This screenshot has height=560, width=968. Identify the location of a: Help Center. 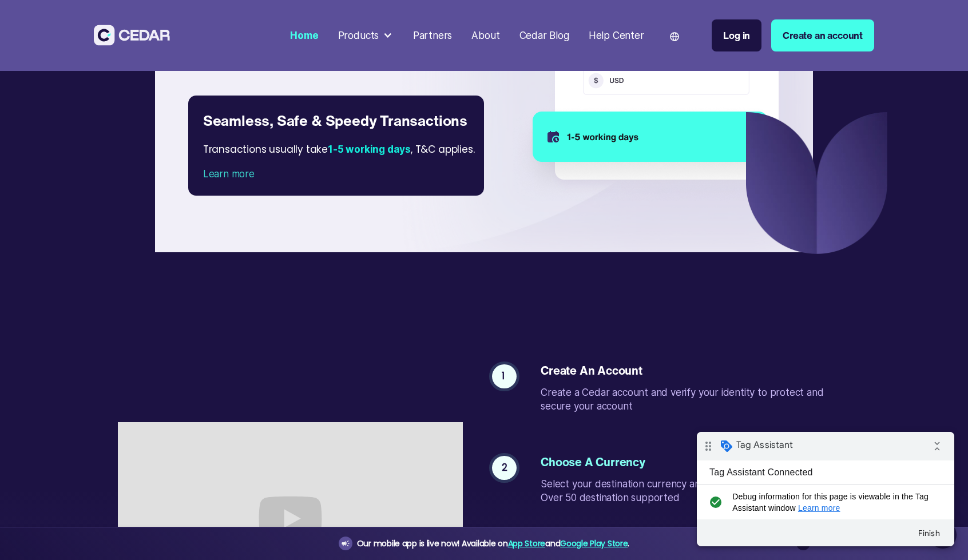
(616, 35).